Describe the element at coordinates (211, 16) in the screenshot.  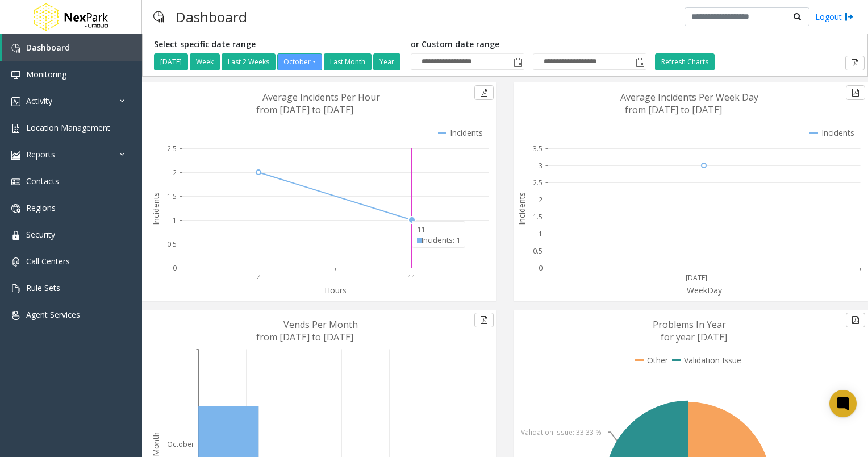
I see `h3: Dashboard` at that location.